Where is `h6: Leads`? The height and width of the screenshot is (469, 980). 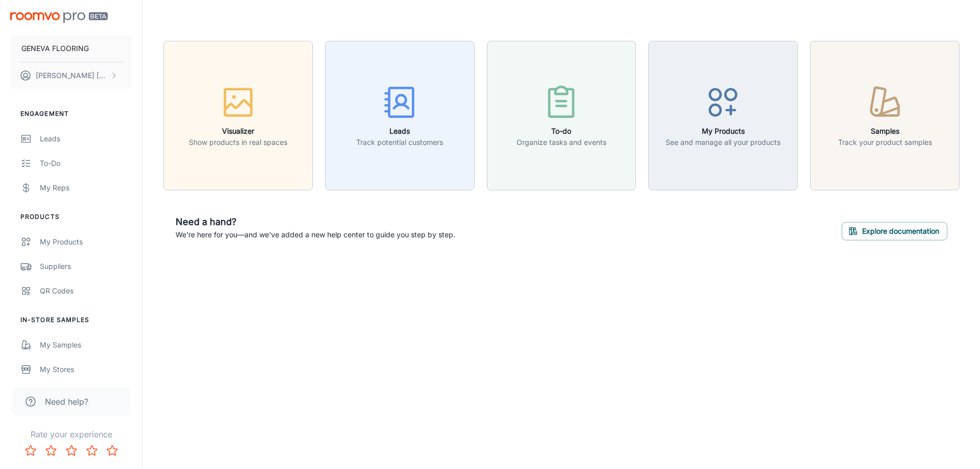 h6: Leads is located at coordinates (399, 131).